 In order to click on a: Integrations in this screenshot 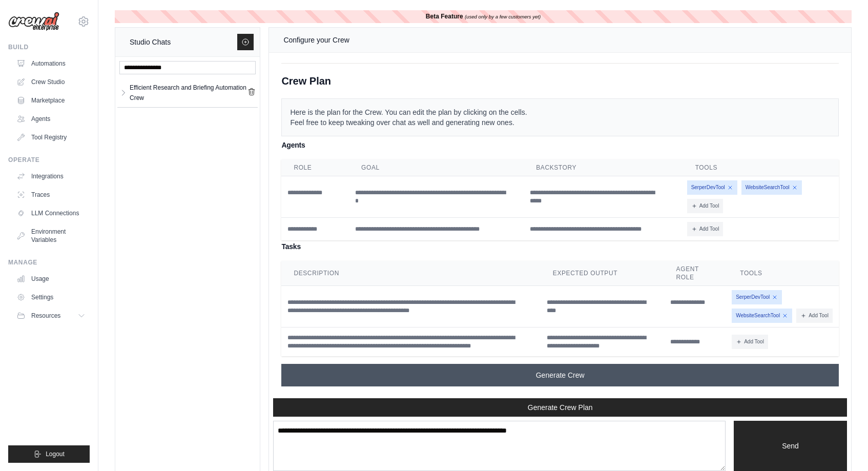, I will do `click(51, 176)`.